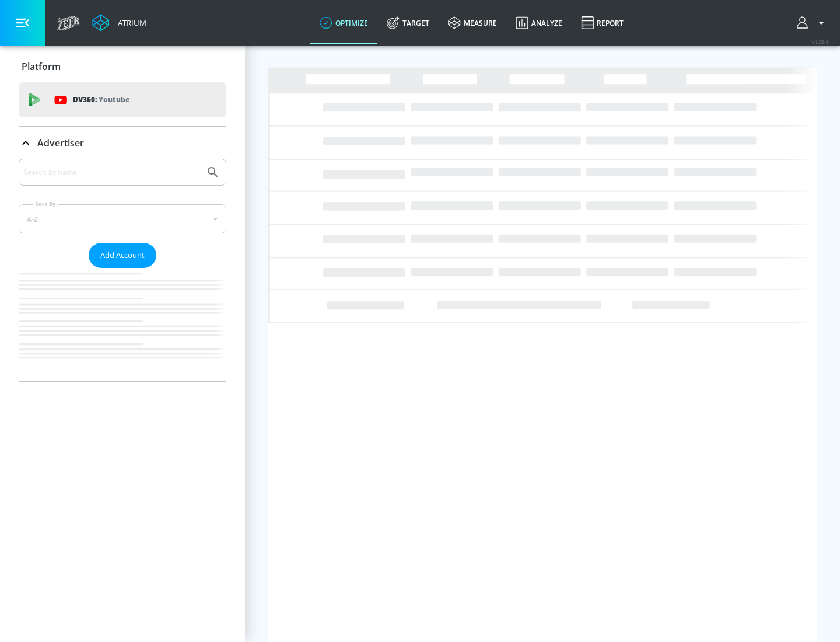 The width and height of the screenshot is (840, 642). What do you see at coordinates (407, 23) in the screenshot?
I see `a: Target` at bounding box center [407, 23].